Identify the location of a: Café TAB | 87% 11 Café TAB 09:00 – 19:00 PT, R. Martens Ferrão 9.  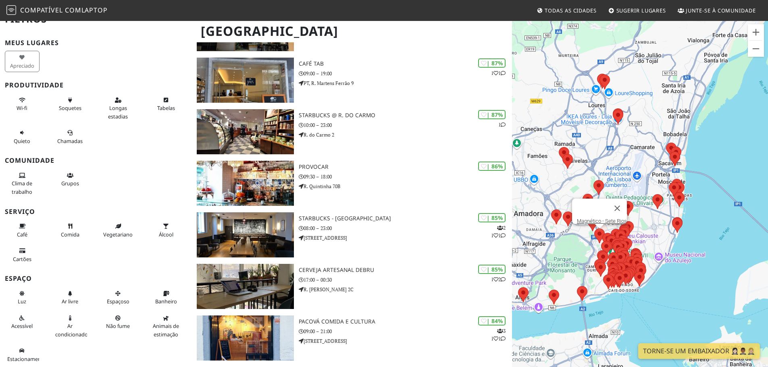
(352, 80).